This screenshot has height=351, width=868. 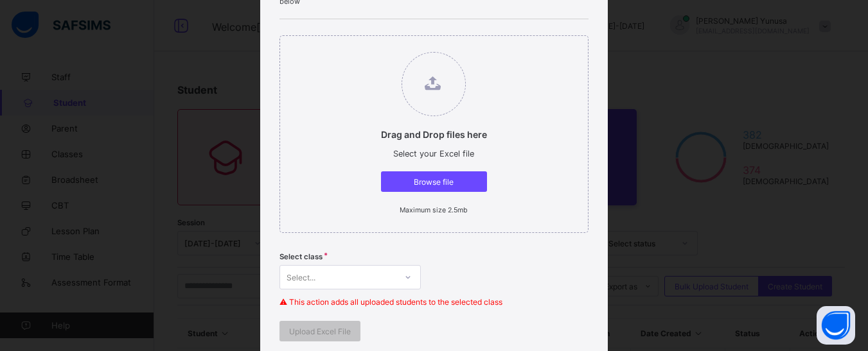 What do you see at coordinates (320, 331) in the screenshot?
I see `span: Upload Excel File` at bounding box center [320, 331].